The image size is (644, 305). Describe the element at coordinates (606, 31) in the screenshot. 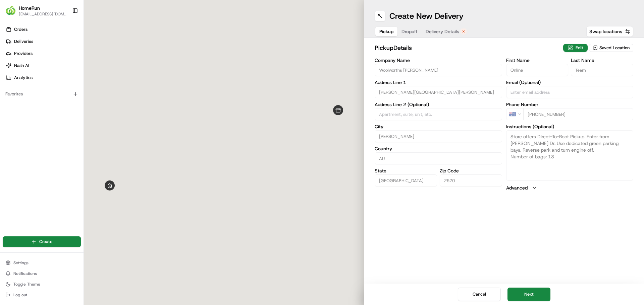

I see `span: Swap locations` at that location.